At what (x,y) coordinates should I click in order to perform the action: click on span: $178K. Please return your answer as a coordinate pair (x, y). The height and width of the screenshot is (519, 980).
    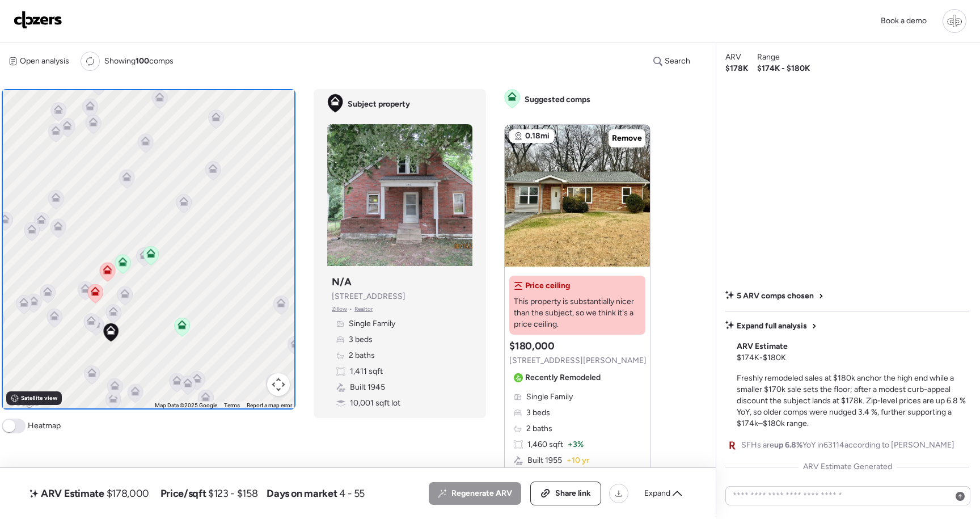
    Looking at the image, I should click on (737, 68).